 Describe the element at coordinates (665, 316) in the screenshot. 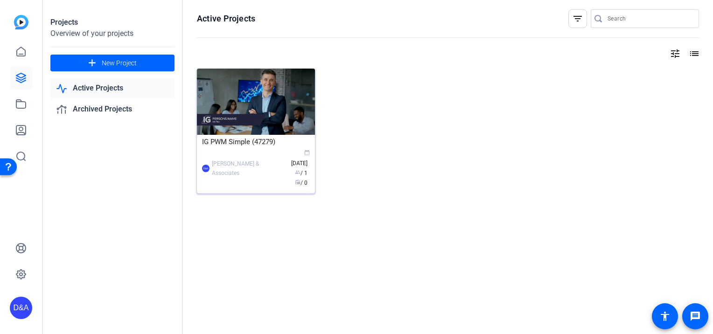

I see `mat-icon: accessibility` at that location.